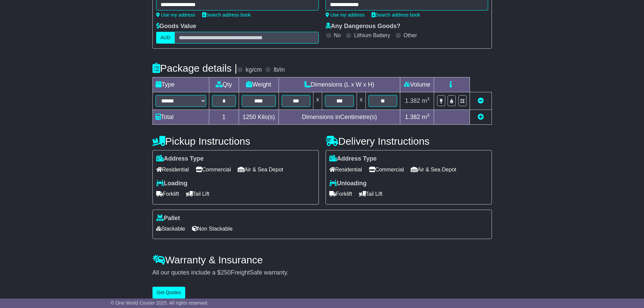  What do you see at coordinates (259, 118) in the screenshot?
I see `td: Kilo(s)` at bounding box center [259, 118].